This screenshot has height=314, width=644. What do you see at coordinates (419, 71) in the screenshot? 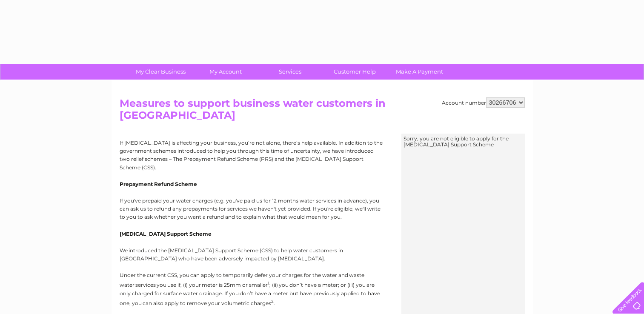
I see `a: Make A Payment` at bounding box center [419, 71].